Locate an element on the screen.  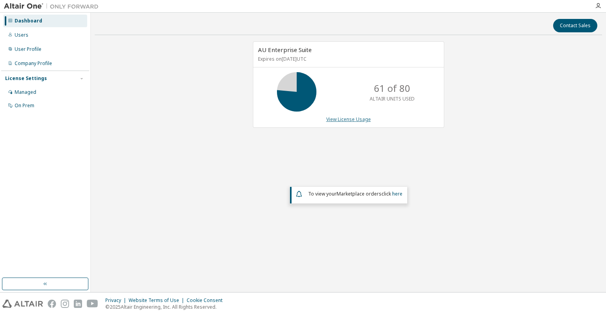
a: here is located at coordinates (398, 194).